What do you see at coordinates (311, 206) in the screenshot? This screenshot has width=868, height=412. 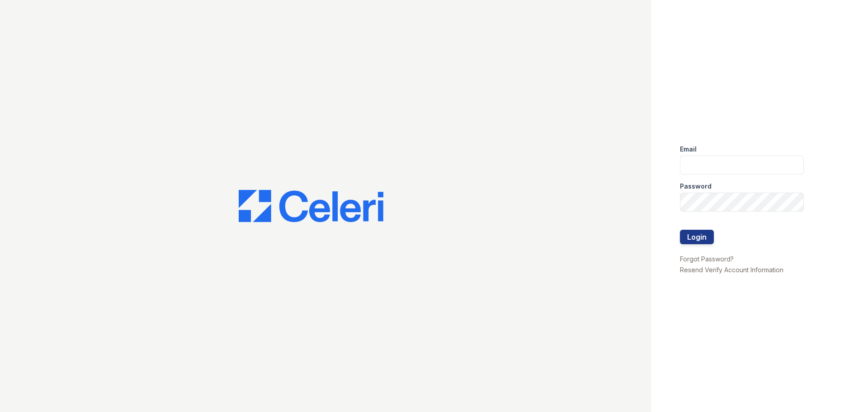 I see `img: CE_Logo_Blue-a8612792a0a2168367f1c8372b55b34899dd931a85d93a1a3d3e32e68fde9ad4.png` at bounding box center [311, 206].